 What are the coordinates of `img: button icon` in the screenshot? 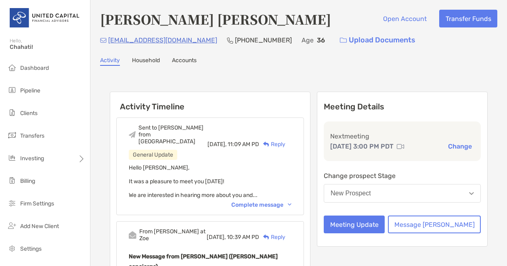 It's located at (343, 40).